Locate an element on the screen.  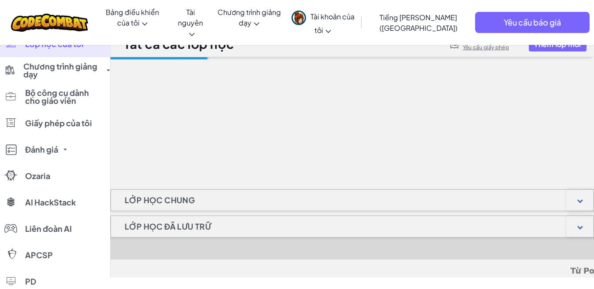
font: APCSP is located at coordinates (39, 255).